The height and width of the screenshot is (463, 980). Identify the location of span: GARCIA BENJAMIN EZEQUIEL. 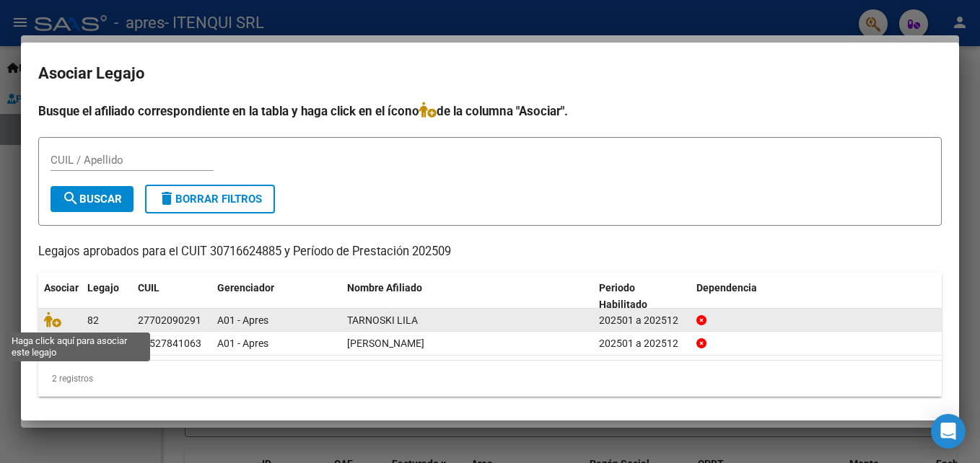
(385, 344).